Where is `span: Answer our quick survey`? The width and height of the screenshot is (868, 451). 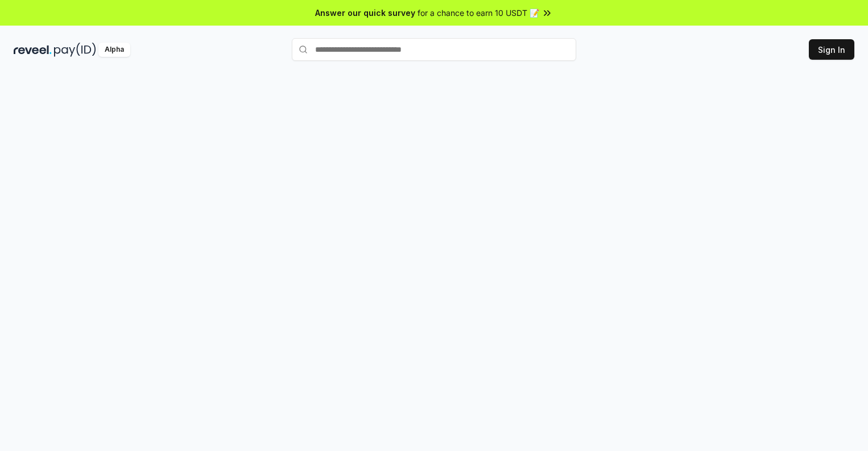
span: Answer our quick survey is located at coordinates (365, 13).